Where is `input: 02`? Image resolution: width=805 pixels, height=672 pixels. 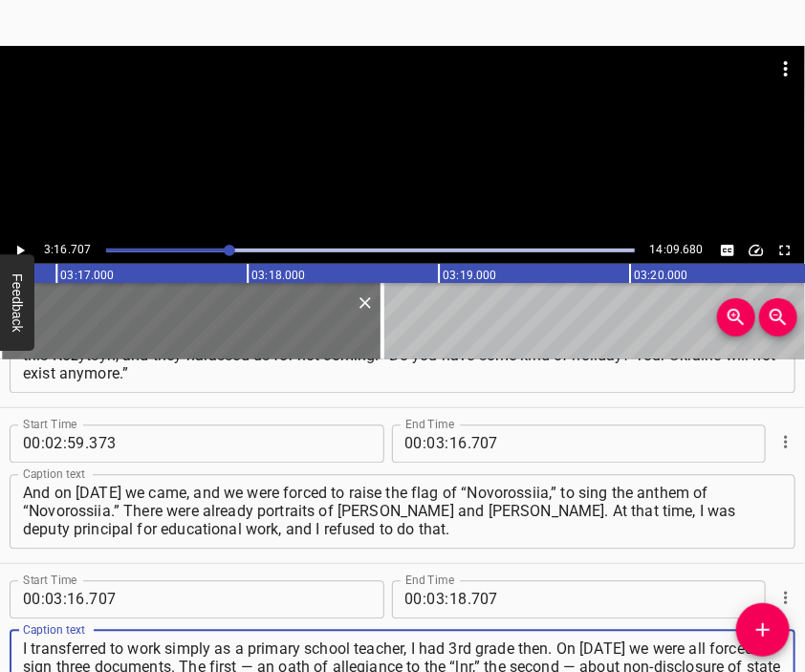 input: 02 is located at coordinates (54, 445).